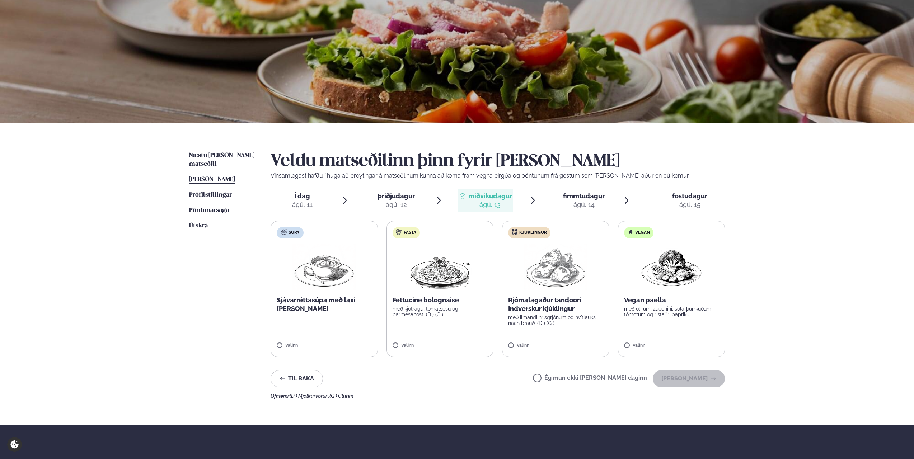 The width and height of the screenshot is (914, 459). I want to click on span: Í dag, so click(302, 196).